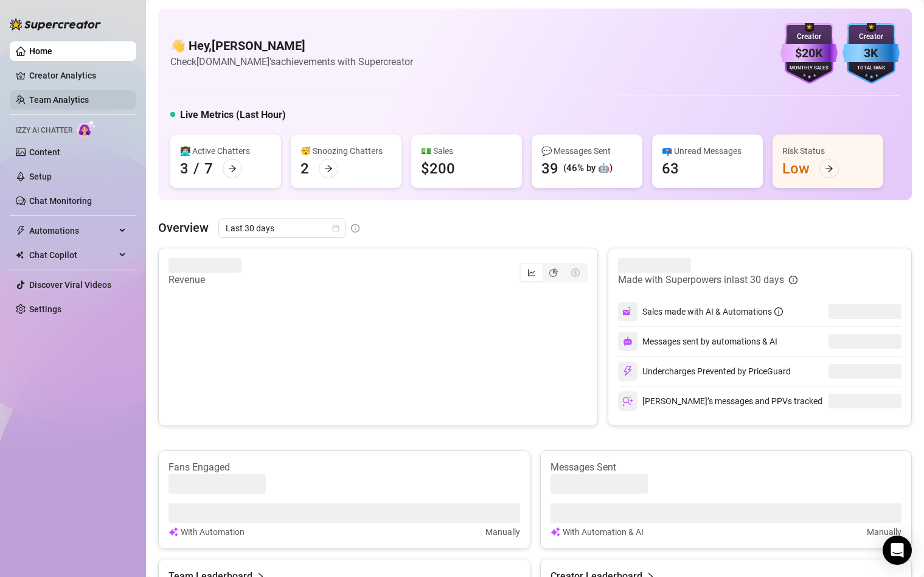 The image size is (924, 577). Describe the element at coordinates (698, 341) in the screenshot. I see `div: Messages sent by automations & AI` at that location.